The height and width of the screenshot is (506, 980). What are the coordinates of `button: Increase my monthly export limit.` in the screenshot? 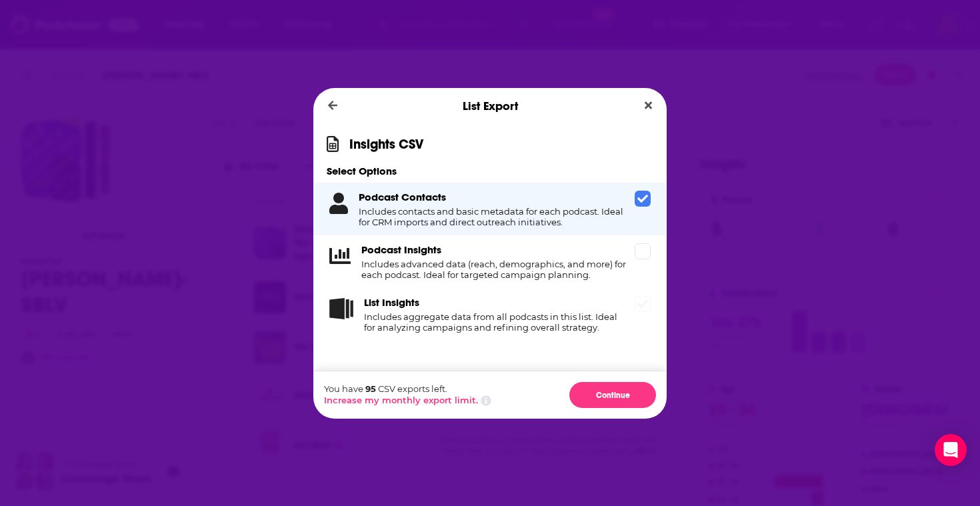 It's located at (401, 400).